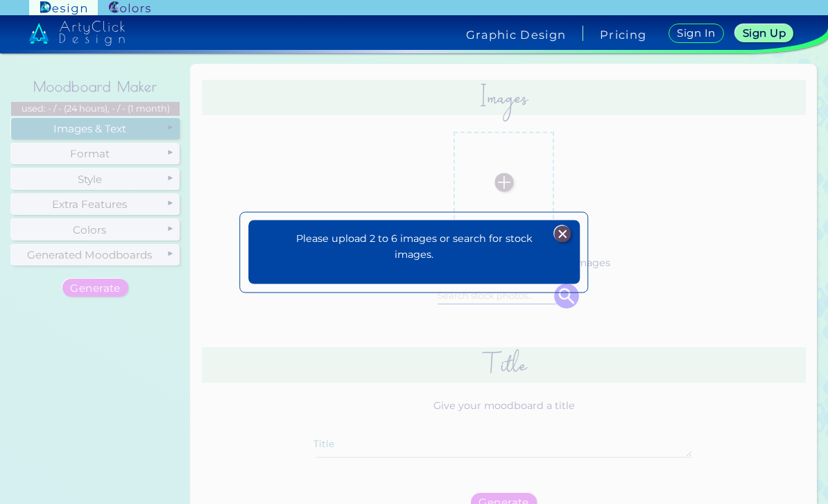  What do you see at coordinates (77, 34) in the screenshot?
I see `img: artyclick_design_logo_white_combined_path.svg` at bounding box center [77, 34].